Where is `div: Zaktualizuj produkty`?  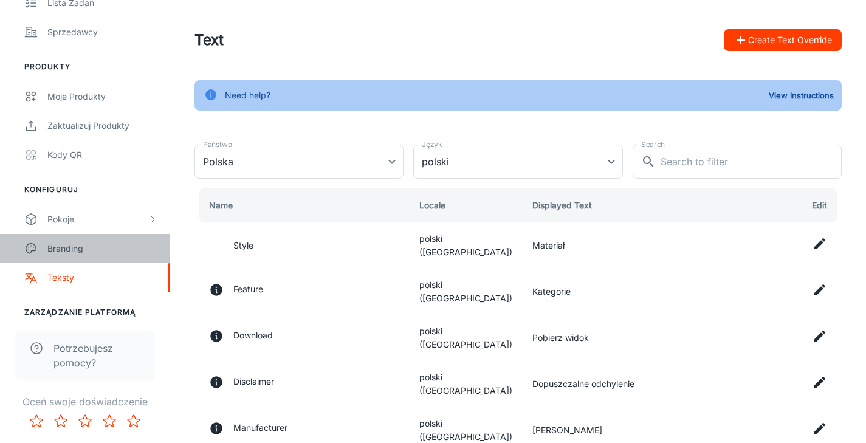
div: Zaktualizuj produkty is located at coordinates (102, 126).